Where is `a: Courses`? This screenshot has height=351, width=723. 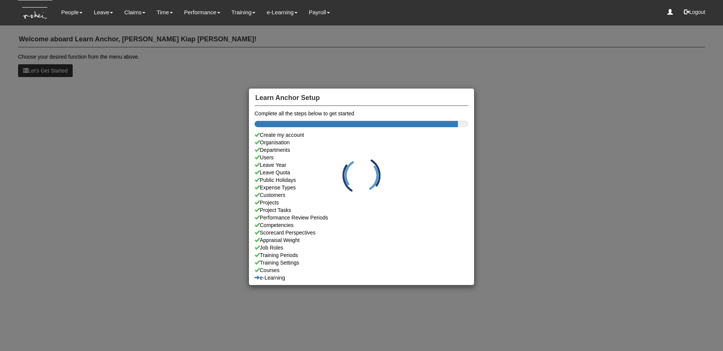
a: Courses is located at coordinates (361, 270).